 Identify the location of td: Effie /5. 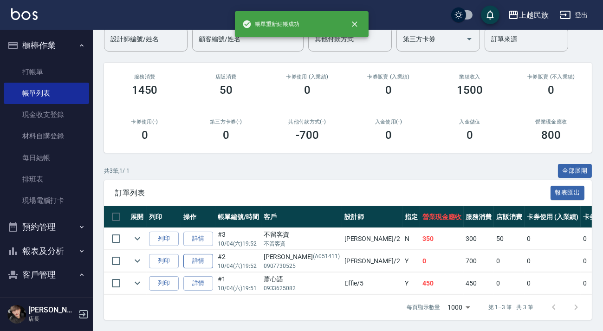
(372, 283).